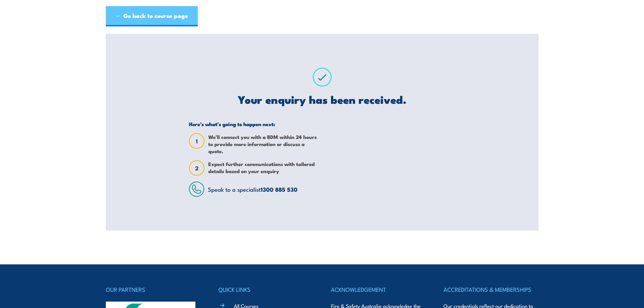 This screenshot has height=308, width=644. What do you see at coordinates (266, 289) in the screenshot?
I see `h4: QUICK LINKS` at bounding box center [266, 289].